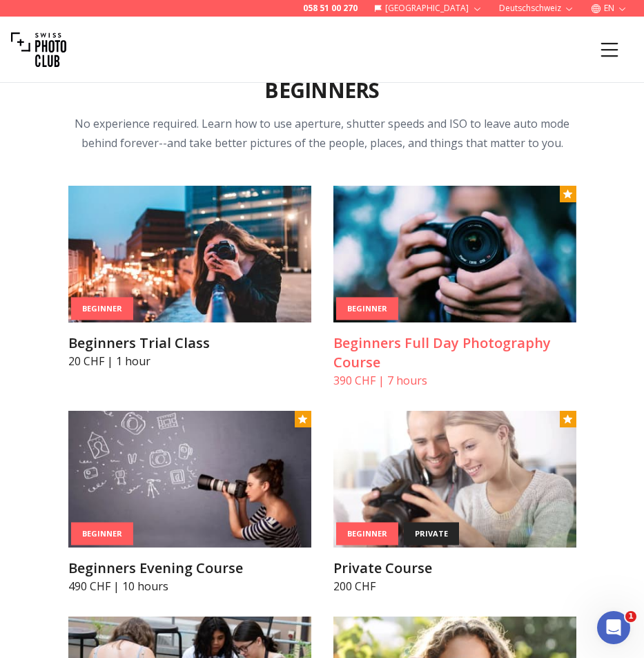  What do you see at coordinates (610, 50) in the screenshot?
I see `button: Menu` at bounding box center [610, 50].